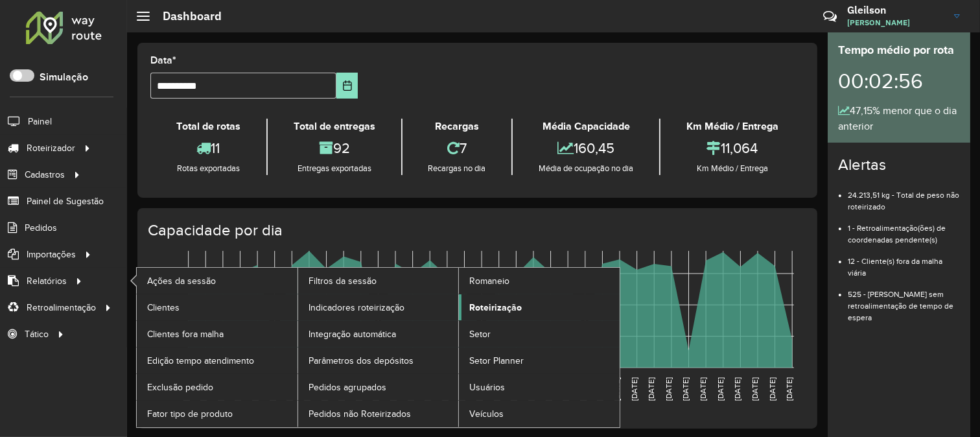 The height and width of the screenshot is (437, 980). What do you see at coordinates (486, 413) in the screenshot?
I see `span: Veículos` at bounding box center [486, 413].